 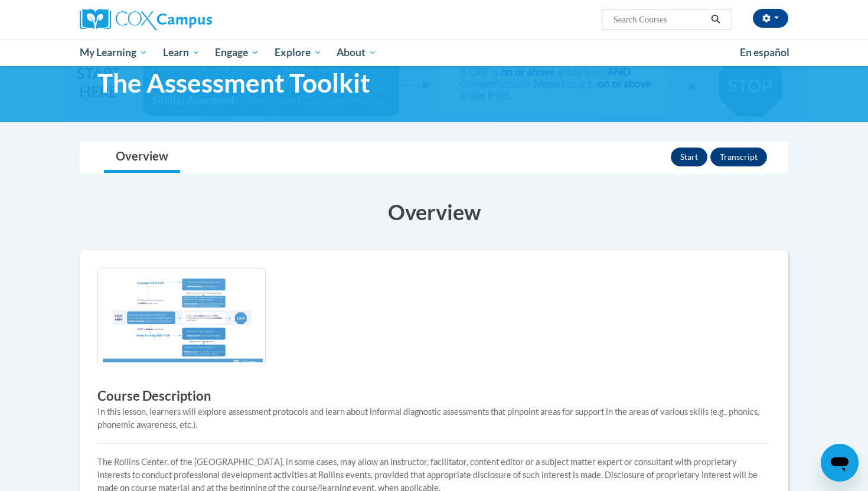 What do you see at coordinates (113, 53) in the screenshot?
I see `span: My Learning` at bounding box center [113, 53].